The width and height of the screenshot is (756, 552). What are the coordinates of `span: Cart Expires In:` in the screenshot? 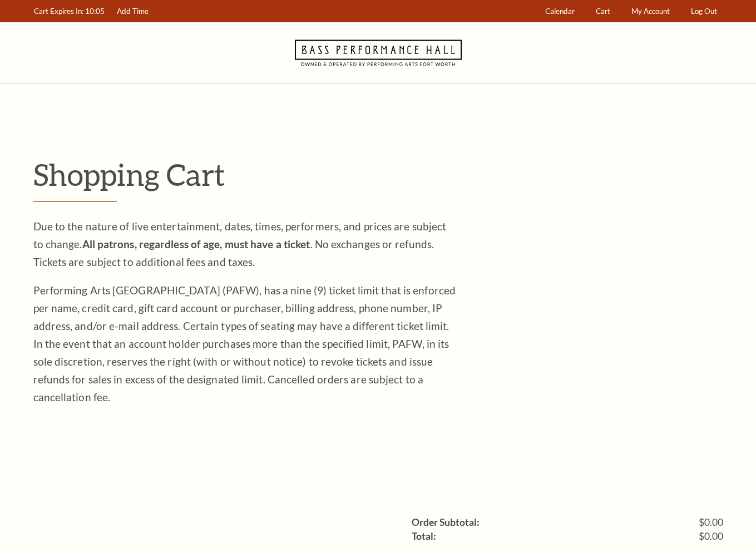 It's located at (59, 11).